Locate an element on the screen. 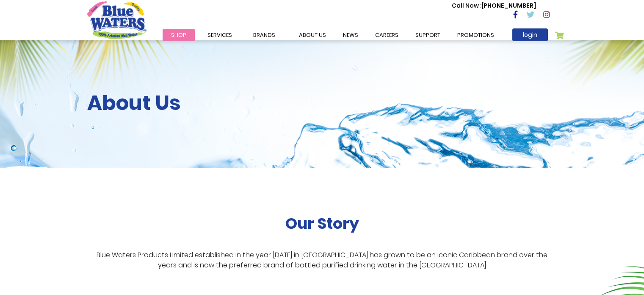 This screenshot has height=295, width=644. a: login is located at coordinates (530, 35).